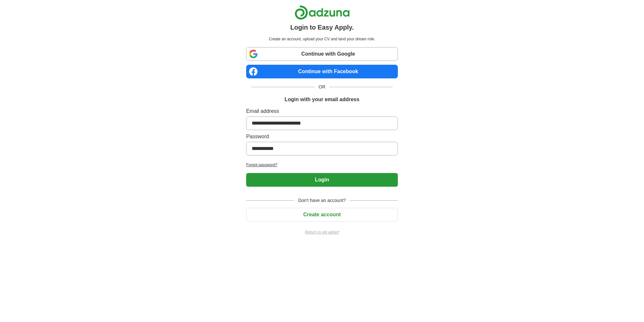 The width and height of the screenshot is (644, 322). What do you see at coordinates (322, 87) in the screenshot?
I see `span: OR` at bounding box center [322, 87].